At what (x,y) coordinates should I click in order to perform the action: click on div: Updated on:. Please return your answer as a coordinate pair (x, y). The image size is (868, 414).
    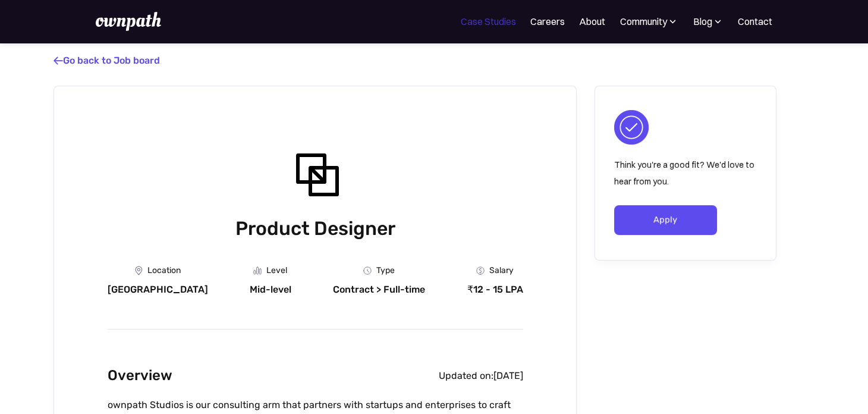
    Looking at the image, I should click on (466, 376).